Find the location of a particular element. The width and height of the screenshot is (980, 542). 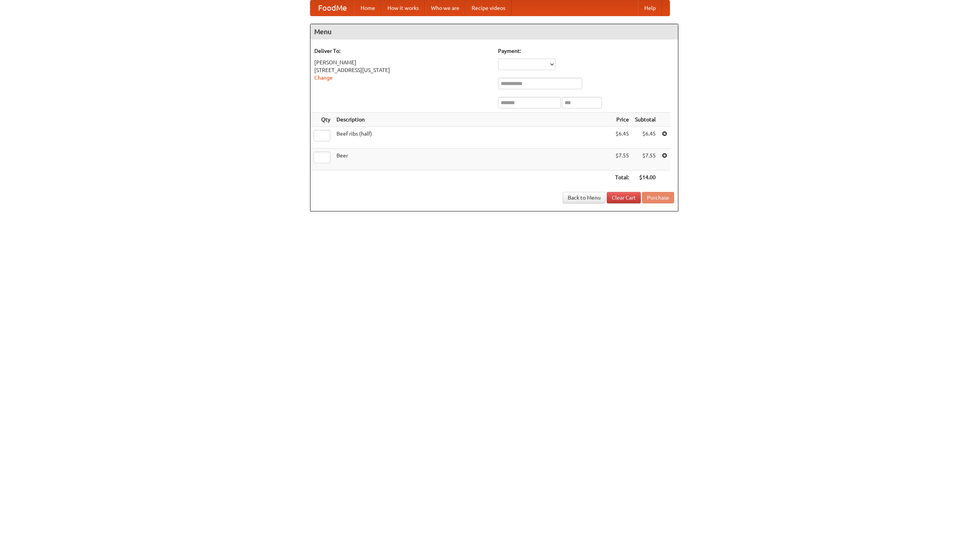

a: Help is located at coordinates (650, 8).